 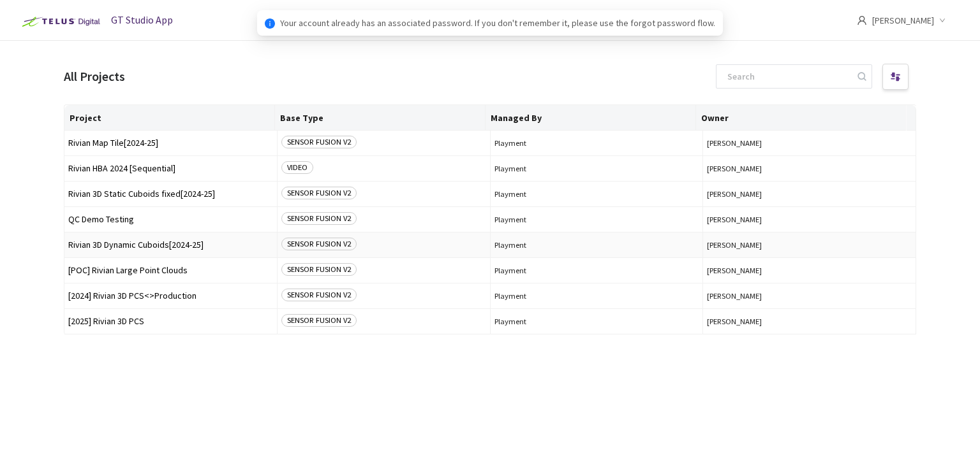 I want to click on span: [2025] Rivian 3D PCS, so click(x=170, y=321).